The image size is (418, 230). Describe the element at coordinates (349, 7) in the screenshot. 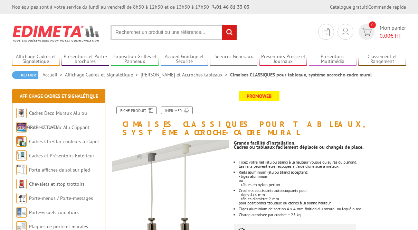

I see `a: Catalogue gratuit` at that location.